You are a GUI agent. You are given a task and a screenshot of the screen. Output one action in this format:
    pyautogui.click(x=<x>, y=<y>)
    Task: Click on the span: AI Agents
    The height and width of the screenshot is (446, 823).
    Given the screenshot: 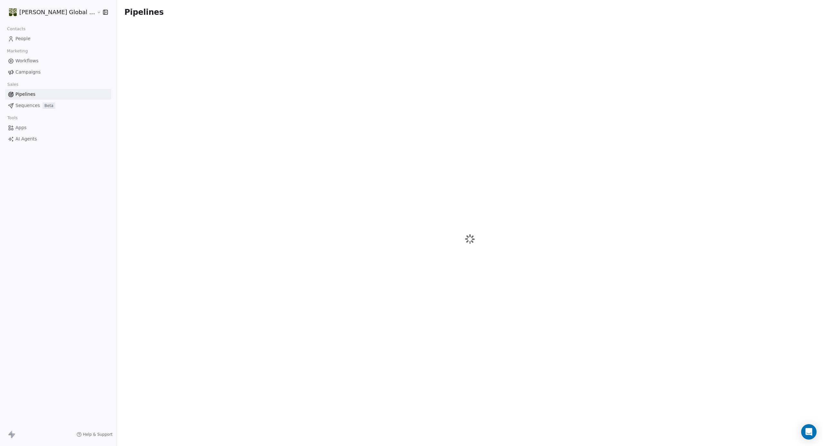 What is the action you would take?
    pyautogui.click(x=26, y=139)
    